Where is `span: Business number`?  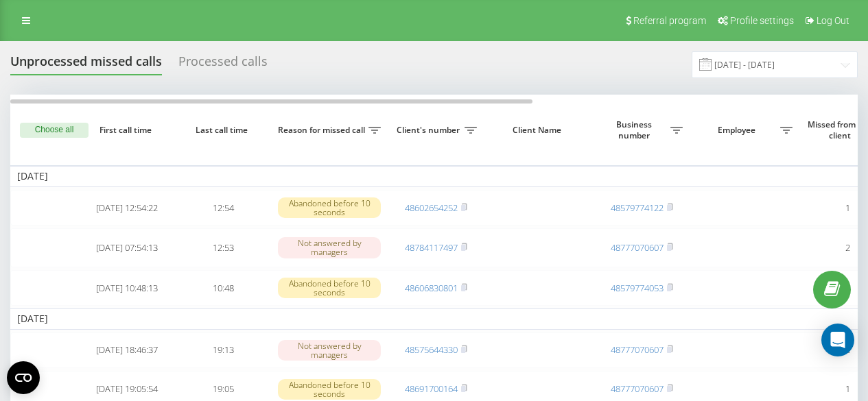
span: Business number is located at coordinates (636, 130).